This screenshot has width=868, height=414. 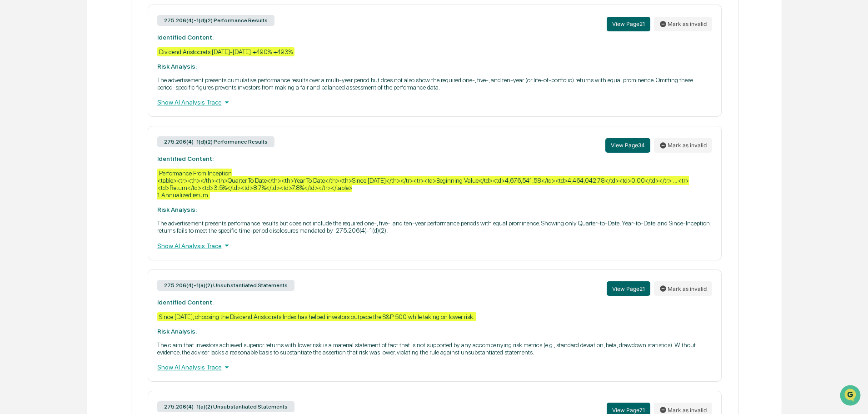 What do you see at coordinates (94, 190) in the screenshot?
I see `span: Attestations` at bounding box center [94, 190].